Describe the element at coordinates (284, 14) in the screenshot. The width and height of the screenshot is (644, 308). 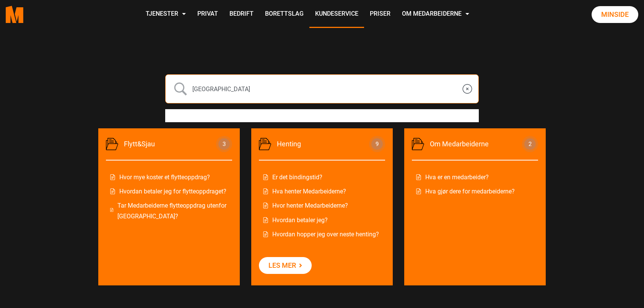
I see `a: Borettslag` at that location.